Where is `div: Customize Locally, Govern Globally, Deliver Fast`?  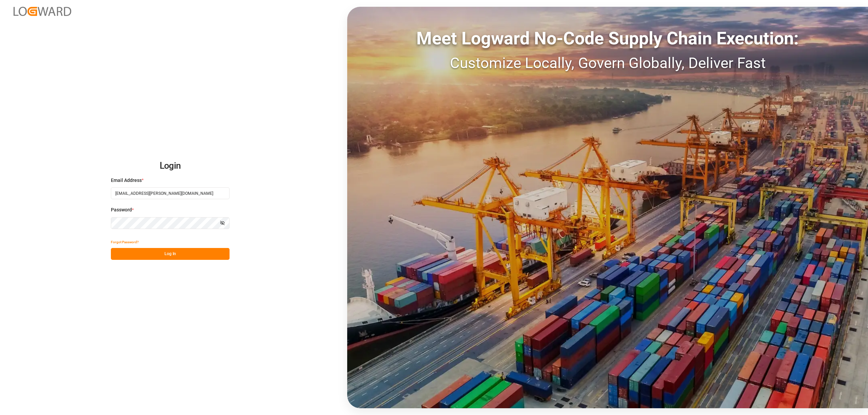
div: Customize Locally, Govern Globally, Deliver Fast is located at coordinates (608, 63).